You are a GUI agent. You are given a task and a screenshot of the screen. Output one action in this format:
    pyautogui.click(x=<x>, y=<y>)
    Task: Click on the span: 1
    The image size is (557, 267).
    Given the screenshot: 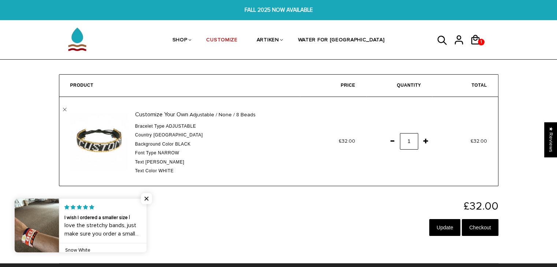 What is the action you would take?
    pyautogui.click(x=481, y=42)
    